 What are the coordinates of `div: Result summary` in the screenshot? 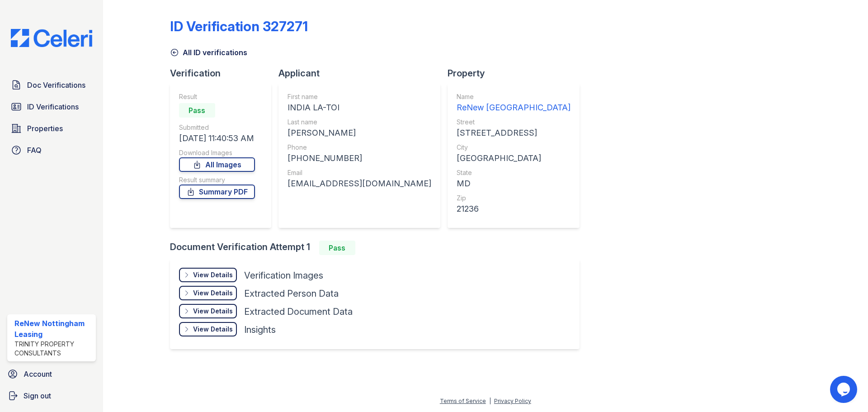 It's located at (217, 180).